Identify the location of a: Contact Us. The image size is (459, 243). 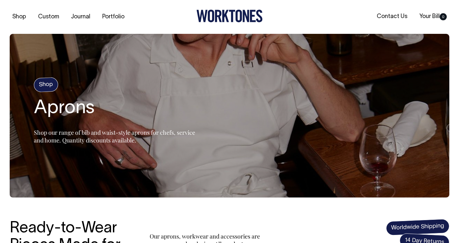
(392, 16).